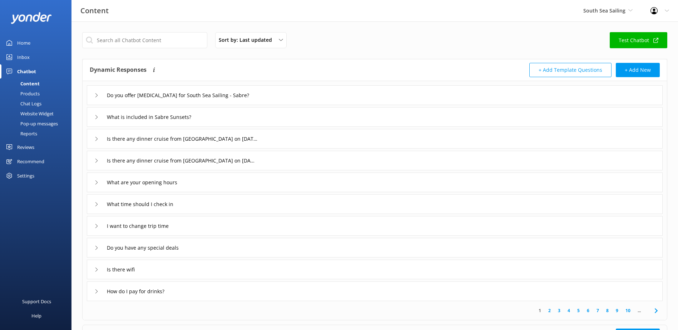 This screenshot has width=678, height=330. What do you see at coordinates (616, 310) in the screenshot?
I see `a: 9` at bounding box center [616, 310].